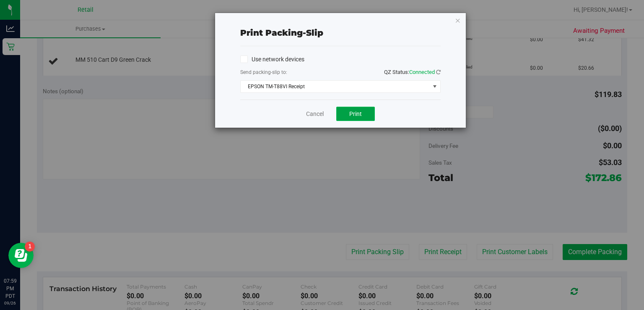 The width and height of the screenshot is (644, 310). What do you see at coordinates (355, 114) in the screenshot?
I see `span: Print` at bounding box center [355, 114].